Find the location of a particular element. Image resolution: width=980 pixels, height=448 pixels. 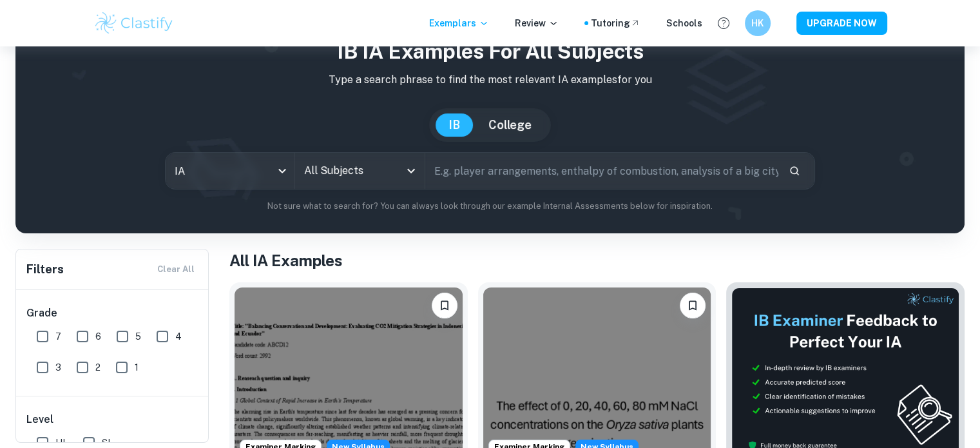

button: College is located at coordinates (509, 125).